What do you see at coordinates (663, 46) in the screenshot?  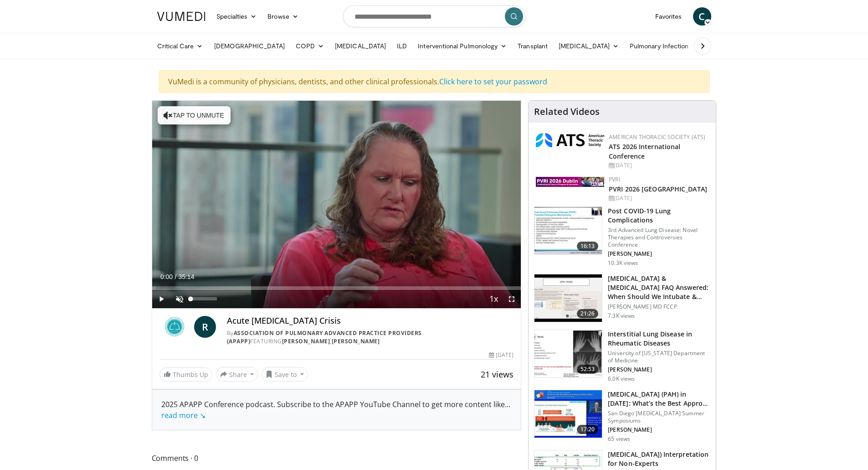 I see `a: Pulmonary Infection` at bounding box center [663, 46].